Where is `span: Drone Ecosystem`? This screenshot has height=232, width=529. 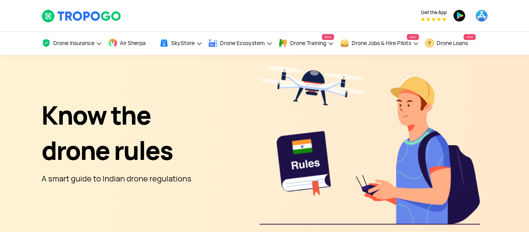 span: Drone Ecosystem is located at coordinates (242, 43).